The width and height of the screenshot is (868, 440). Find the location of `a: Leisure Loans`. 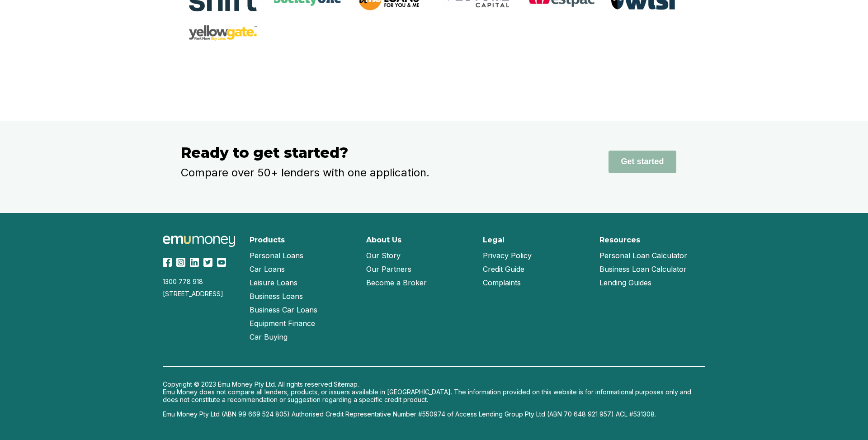

a: Leisure Loans is located at coordinates (274, 282).